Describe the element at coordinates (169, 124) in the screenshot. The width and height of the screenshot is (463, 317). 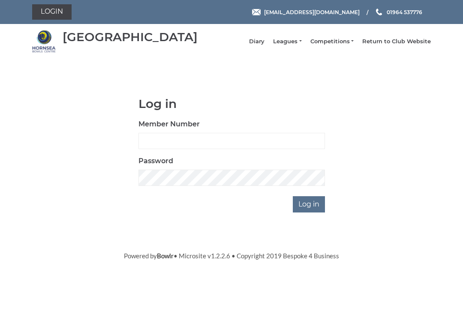
I see `label: Member Number` at that location.